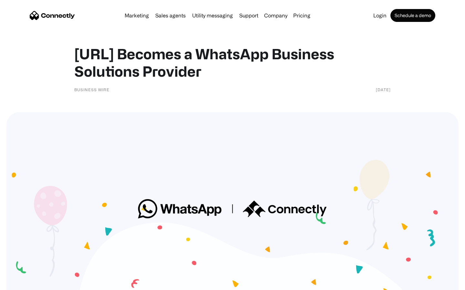 The height and width of the screenshot is (290, 465). I want to click on a: Marketing, so click(136, 15).